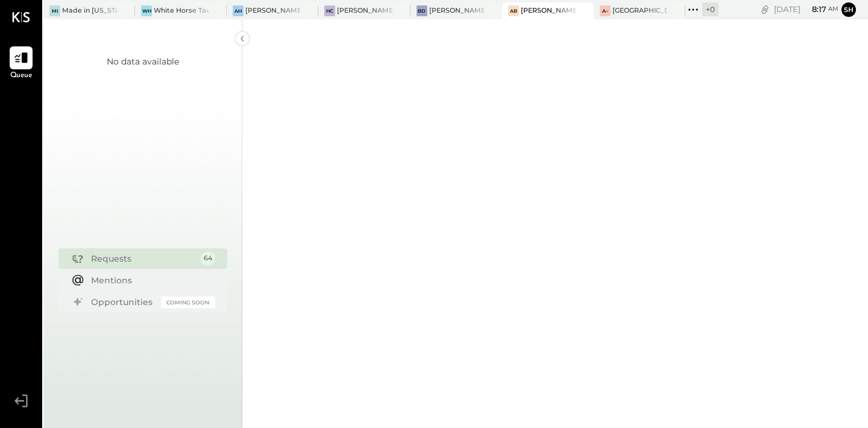 Image resolution: width=868 pixels, height=428 pixels. I want to click on span: 8 : 17, so click(814, 9).